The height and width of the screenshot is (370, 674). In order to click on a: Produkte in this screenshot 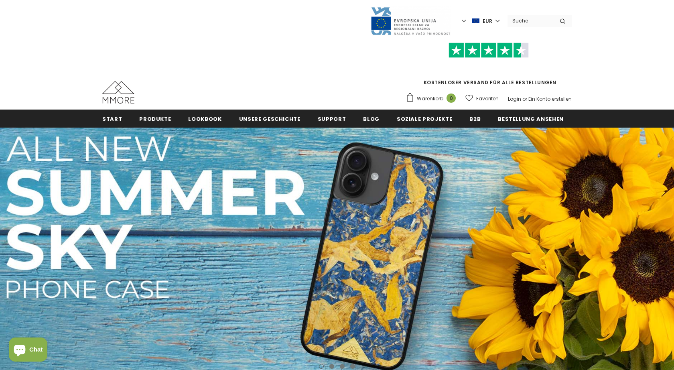, I will do `click(155, 118)`.